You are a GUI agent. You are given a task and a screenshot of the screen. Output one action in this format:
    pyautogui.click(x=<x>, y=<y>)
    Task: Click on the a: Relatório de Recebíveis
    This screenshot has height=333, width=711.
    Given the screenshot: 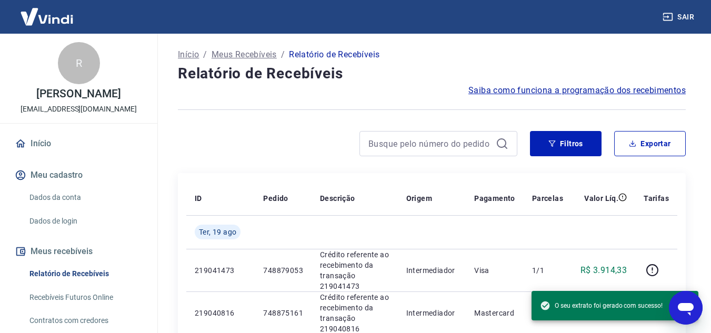 What is the action you would take?
    pyautogui.click(x=85, y=274)
    